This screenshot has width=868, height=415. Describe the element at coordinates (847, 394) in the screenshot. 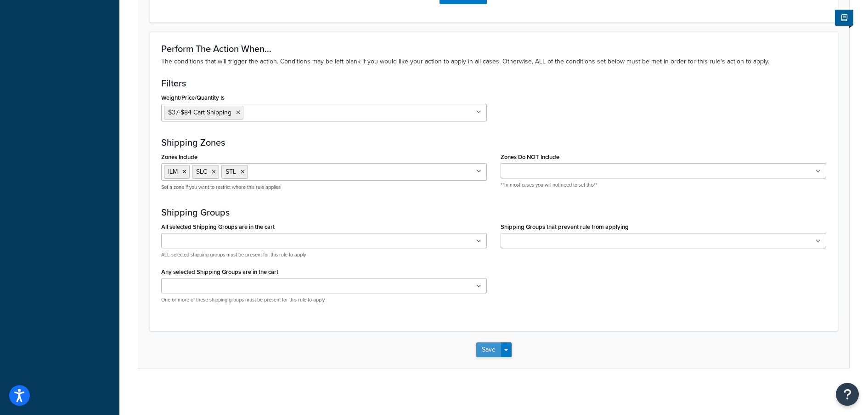

I see `button: Open Resource Center` at that location.